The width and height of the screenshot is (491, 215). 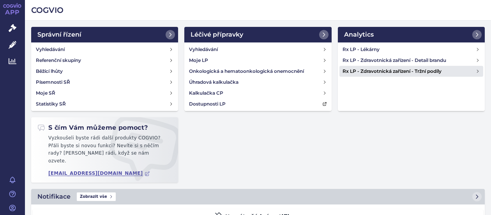 I want to click on h4: Rx LP - Lékárny, so click(x=409, y=49).